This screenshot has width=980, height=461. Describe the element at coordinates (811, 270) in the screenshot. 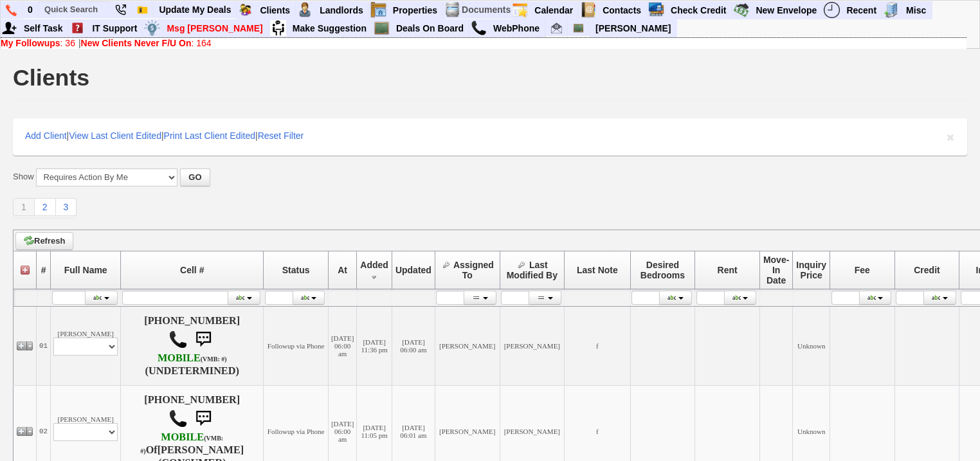

I see `span: Inquiry Price` at that location.